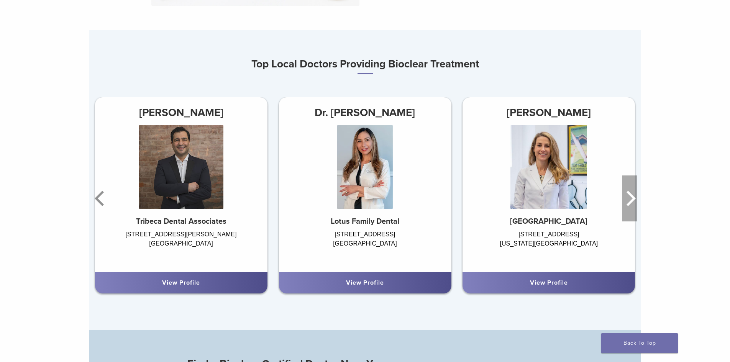 The height and width of the screenshot is (362, 730). I want to click on button: Next, so click(629, 198).